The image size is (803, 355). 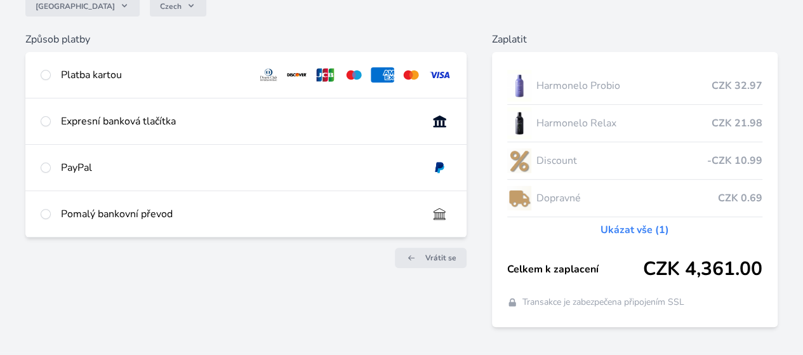 I want to click on span: Dopravné, so click(x=627, y=198).